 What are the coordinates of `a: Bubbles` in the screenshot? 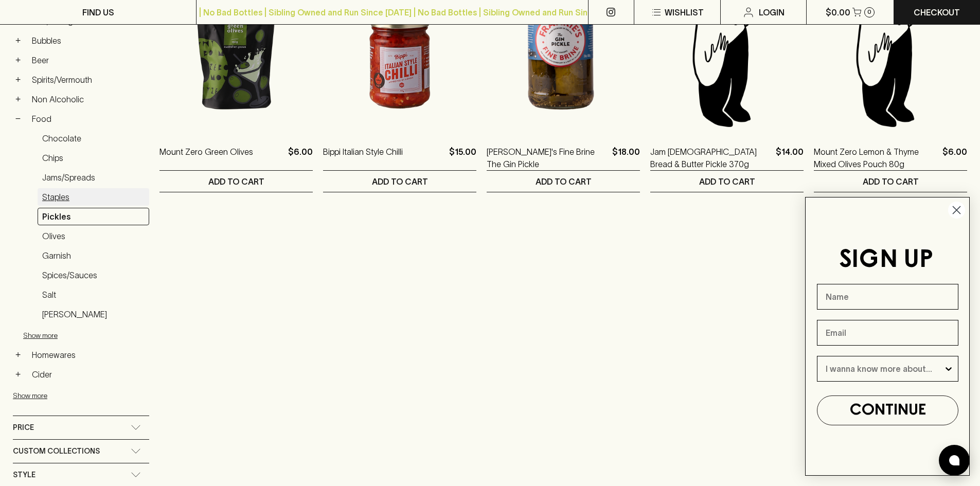 It's located at (88, 41).